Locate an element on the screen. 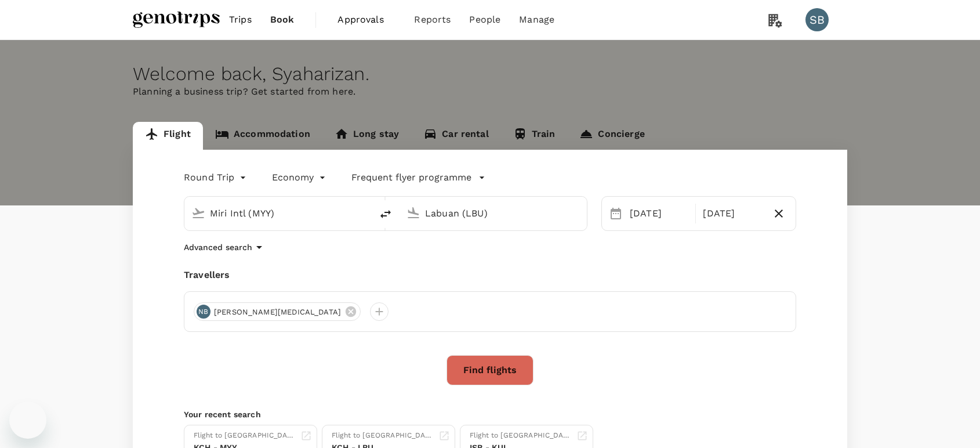 Image resolution: width=980 pixels, height=448 pixels. a: Train is located at coordinates (534, 136).